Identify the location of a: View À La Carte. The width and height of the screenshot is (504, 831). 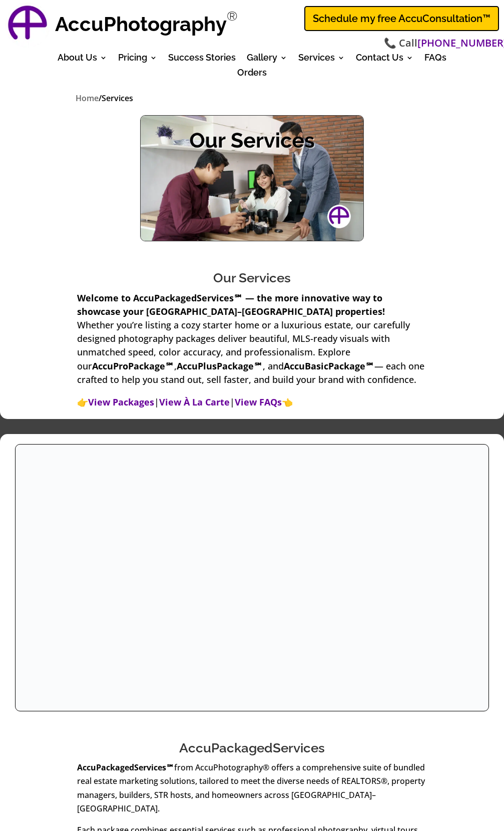
(194, 403).